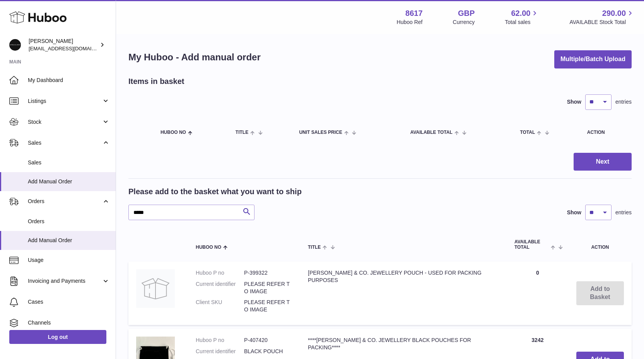  I want to click on th: Action, so click(600, 244).